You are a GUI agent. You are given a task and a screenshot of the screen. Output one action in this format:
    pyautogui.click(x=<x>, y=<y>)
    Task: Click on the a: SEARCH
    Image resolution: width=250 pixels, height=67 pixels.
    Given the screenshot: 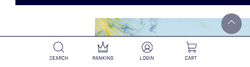 What is the action you would take?
    pyautogui.click(x=59, y=51)
    